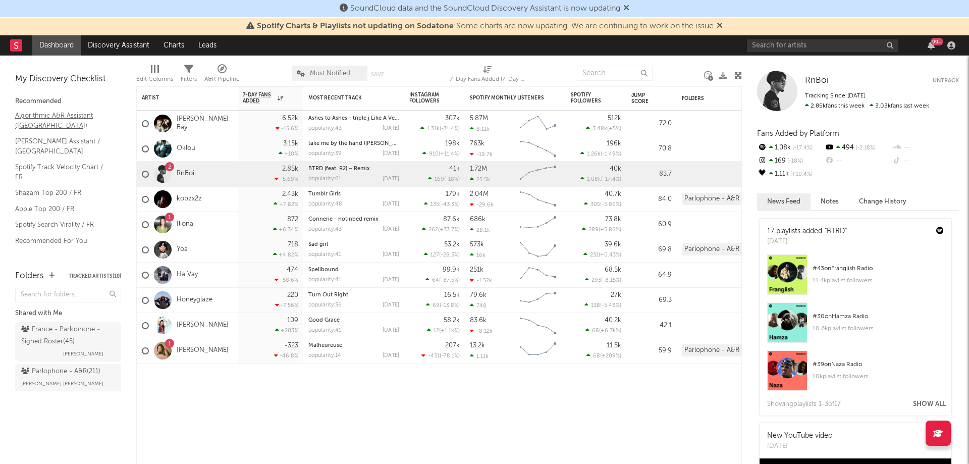 The height and width of the screenshot is (464, 969). What do you see at coordinates (798, 133) in the screenshot?
I see `span: Fans Added by Platform` at bounding box center [798, 133].